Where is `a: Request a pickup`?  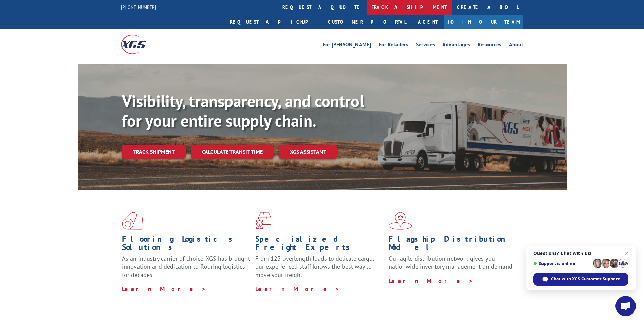
a: Request a pickup is located at coordinates (273, 22).